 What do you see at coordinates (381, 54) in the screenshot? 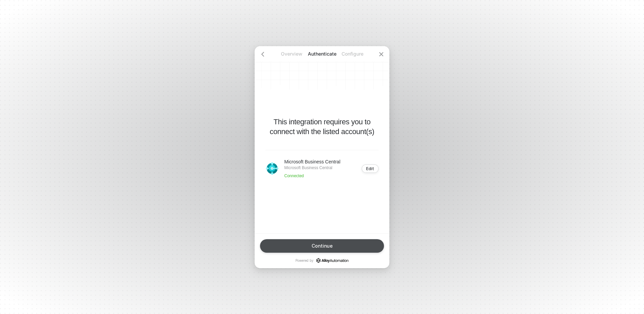
I see `span: icon-close` at bounding box center [381, 54].